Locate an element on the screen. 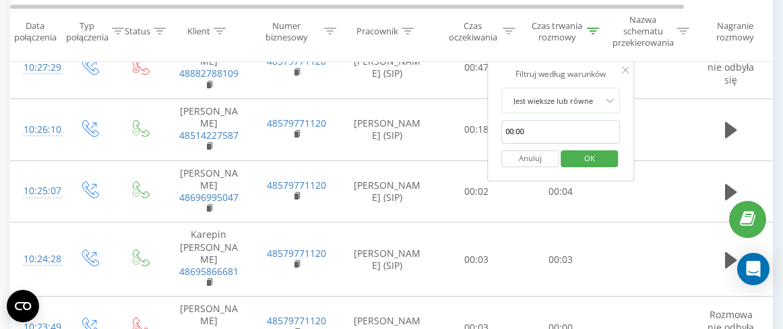  div: Open Intercom Messenger is located at coordinates (753, 269).